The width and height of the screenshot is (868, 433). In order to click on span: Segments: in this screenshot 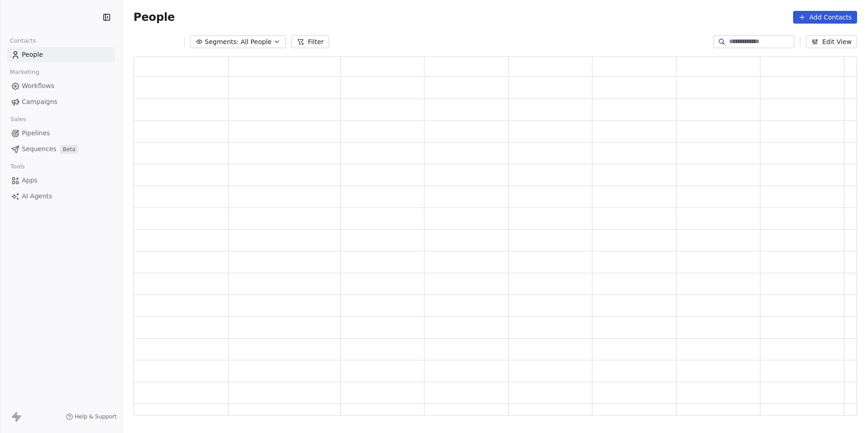, I will do `click(221, 42)`.